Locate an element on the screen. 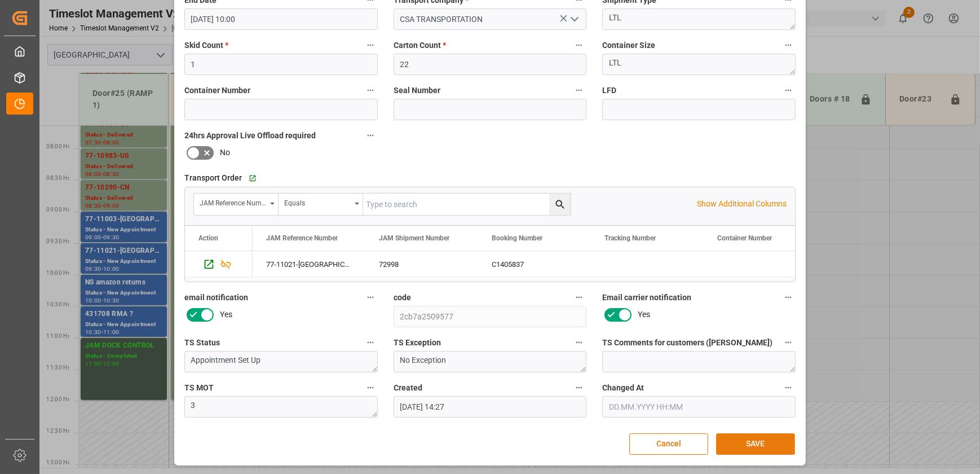 This screenshot has height=474, width=980. button: SAVE is located at coordinates (756, 444).